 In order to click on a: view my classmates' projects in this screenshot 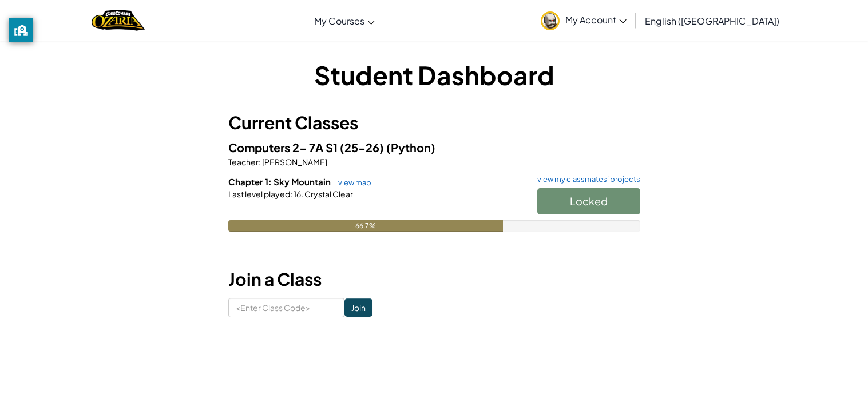, I will do `click(586, 179)`.